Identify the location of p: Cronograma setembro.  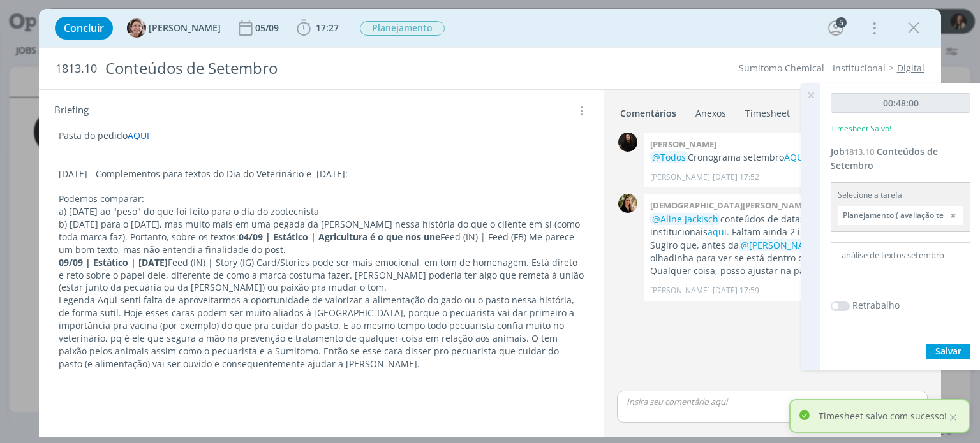
(785, 157).